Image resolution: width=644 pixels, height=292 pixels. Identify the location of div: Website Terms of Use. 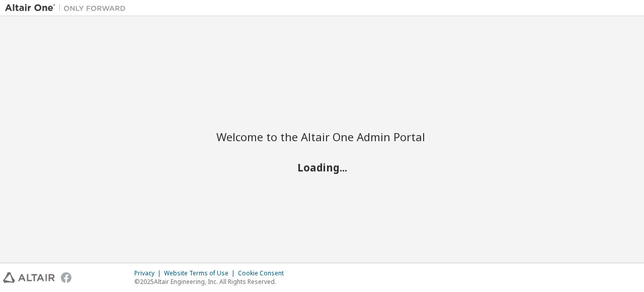
(201, 273).